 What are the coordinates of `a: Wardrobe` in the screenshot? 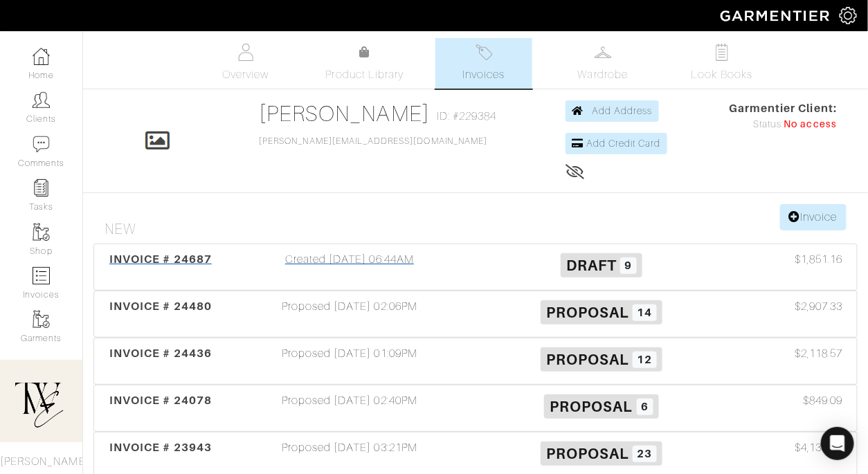 It's located at (603, 63).